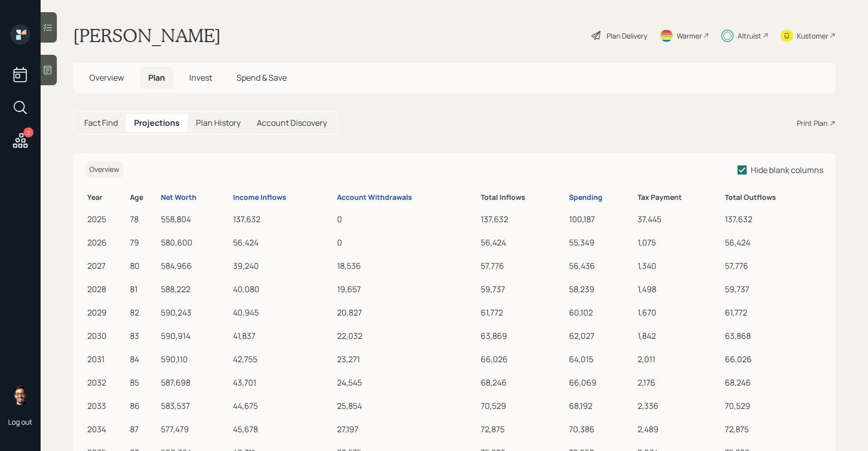 The height and width of the screenshot is (451, 868). What do you see at coordinates (283, 313) in the screenshot?
I see `div: 40,945` at bounding box center [283, 313].